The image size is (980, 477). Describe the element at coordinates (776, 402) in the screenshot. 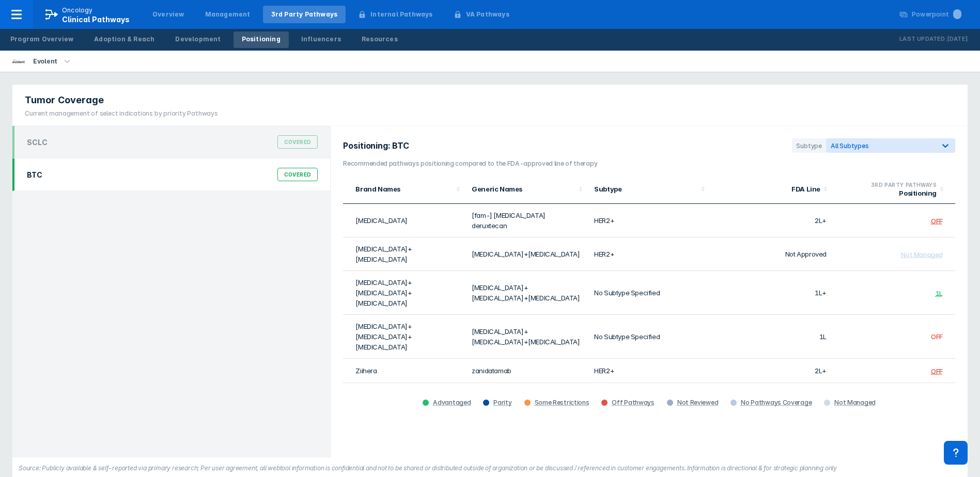

I see `div: No Pathways Coverage` at that location.